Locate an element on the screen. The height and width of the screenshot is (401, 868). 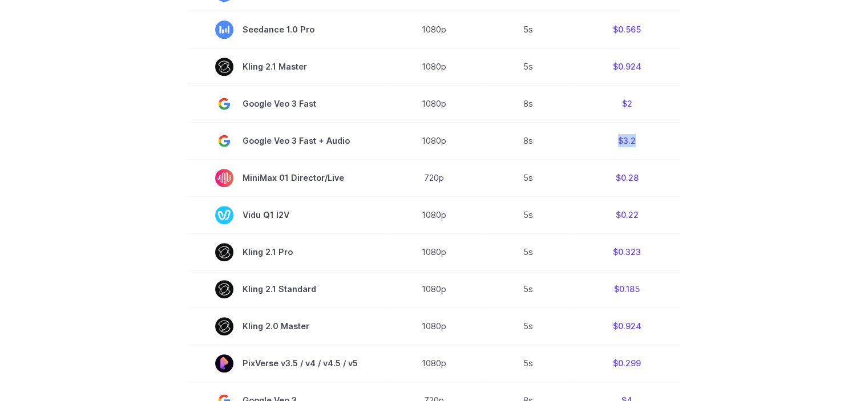
span: Kling 2.1 Standard is located at coordinates (286, 289).